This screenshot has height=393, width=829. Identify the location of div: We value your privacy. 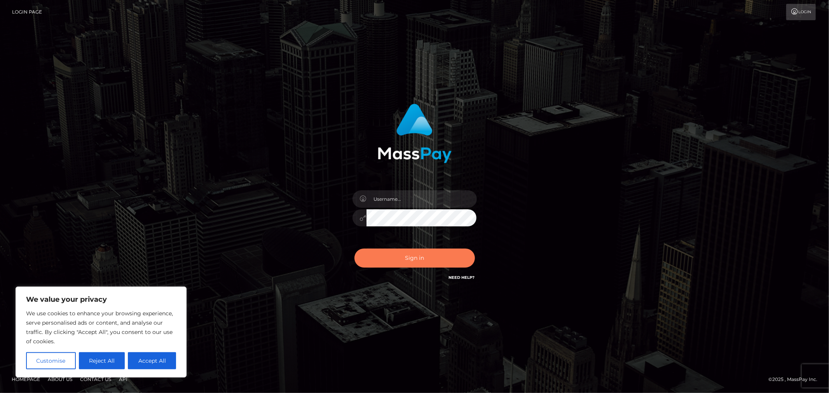
(101, 332).